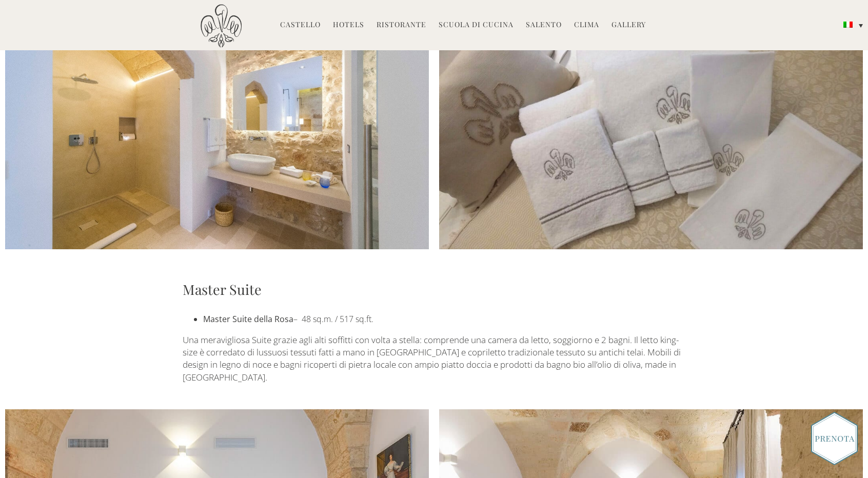 This screenshot has height=478, width=868. I want to click on img: CorteBarocca_bth_1063x598.jpg, so click(217, 130).